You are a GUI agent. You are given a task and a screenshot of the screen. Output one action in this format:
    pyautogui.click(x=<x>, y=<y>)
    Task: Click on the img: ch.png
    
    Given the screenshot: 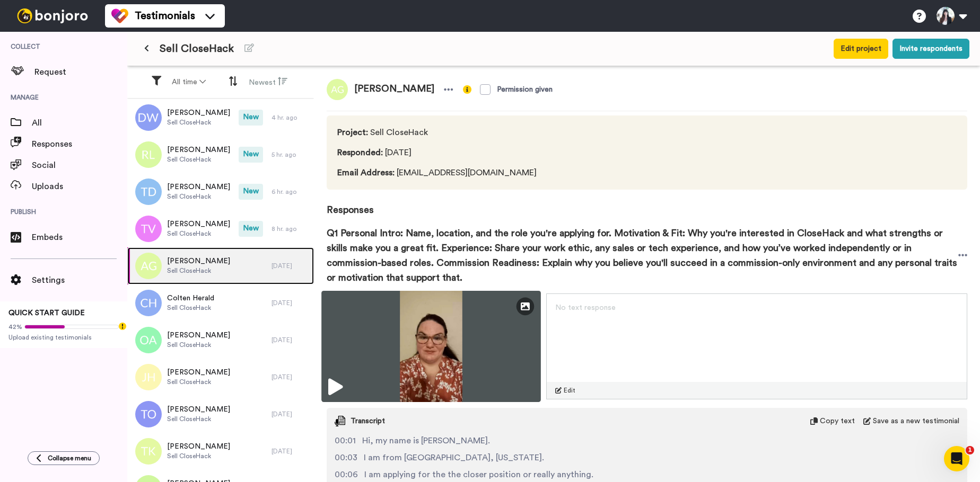 What is the action you would take?
    pyautogui.click(x=149, y=303)
    